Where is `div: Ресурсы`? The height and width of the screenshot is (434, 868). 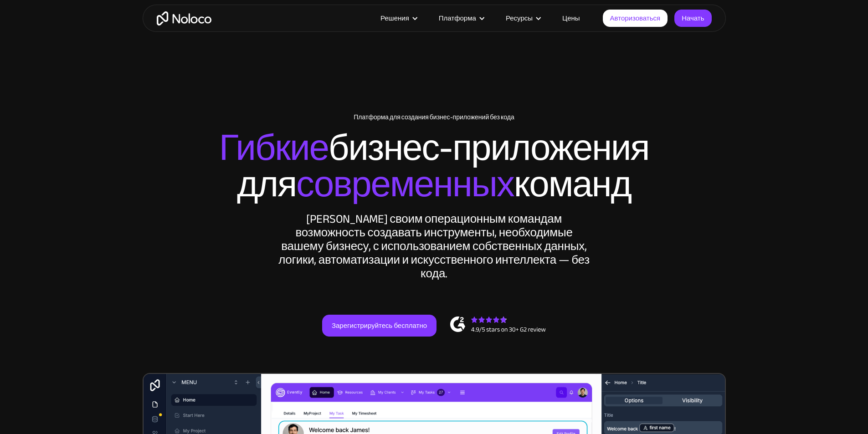 div: Ресурсы is located at coordinates (523, 18).